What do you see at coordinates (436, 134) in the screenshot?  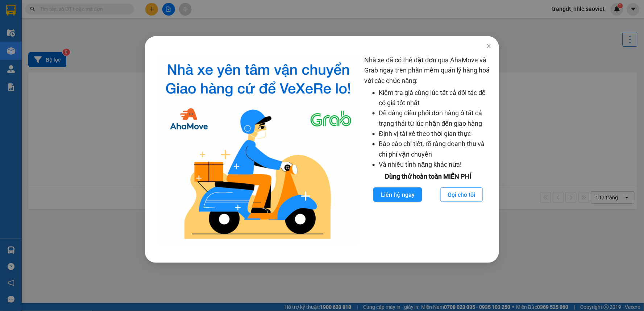 I see `li: Định vị tài xế theo thời gian thực` at bounding box center [436, 134].